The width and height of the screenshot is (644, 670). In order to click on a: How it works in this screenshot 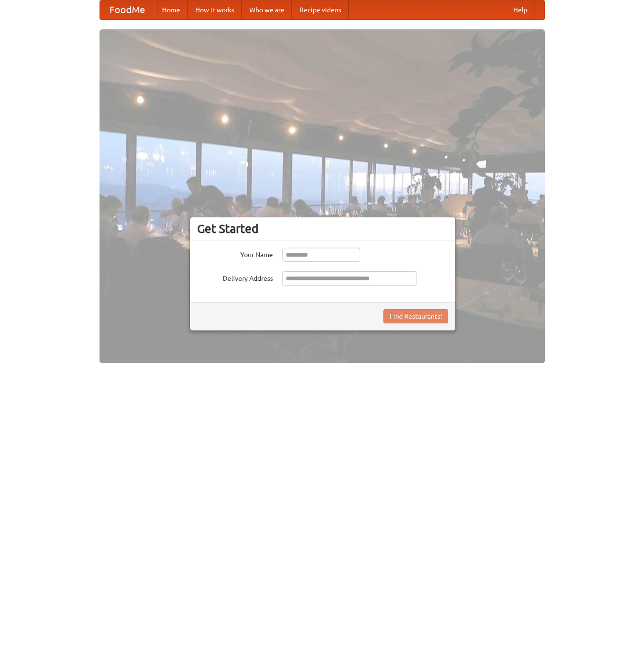, I will do `click(215, 10)`.